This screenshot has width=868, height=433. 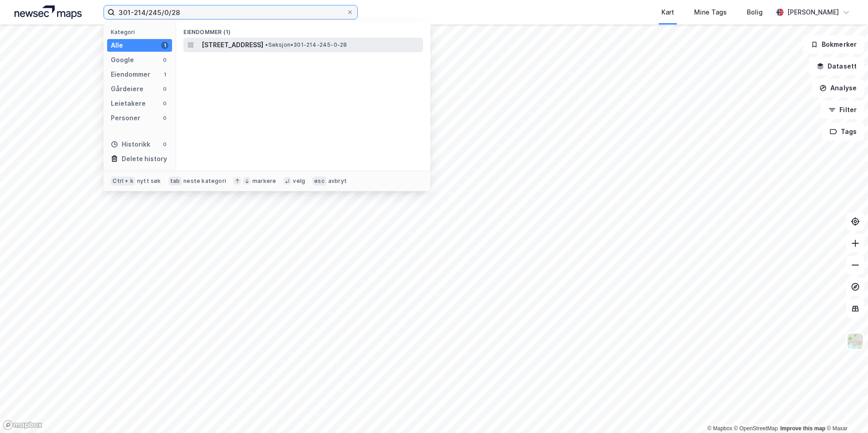 I want to click on div: Gårdeiere, so click(x=127, y=89).